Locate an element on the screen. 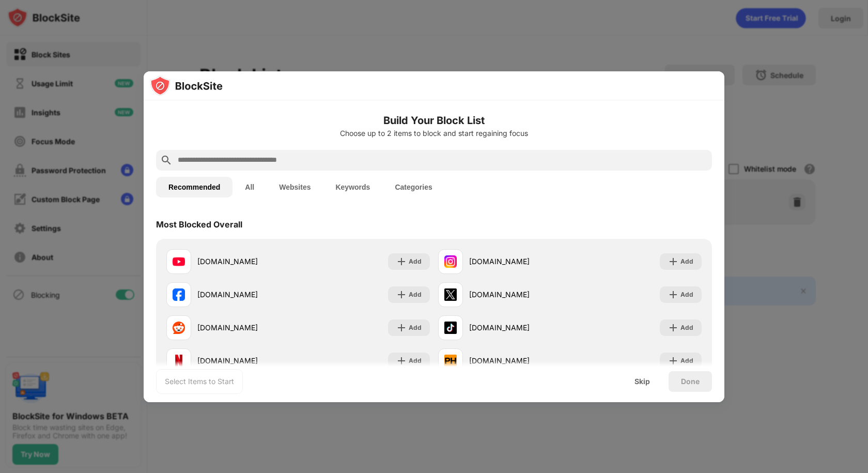  button: Keywords is located at coordinates (352, 187).